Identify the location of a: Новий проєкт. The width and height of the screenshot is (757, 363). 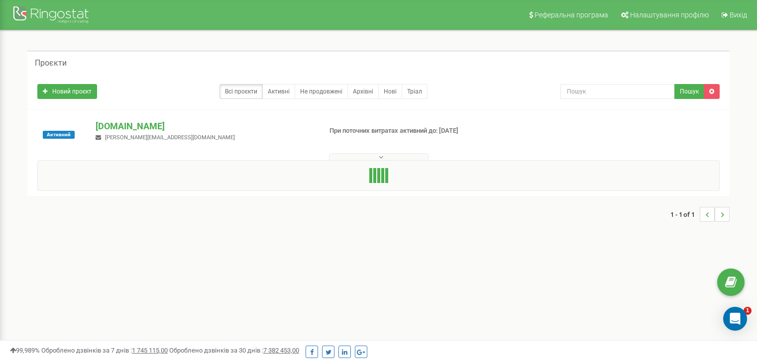
(67, 92).